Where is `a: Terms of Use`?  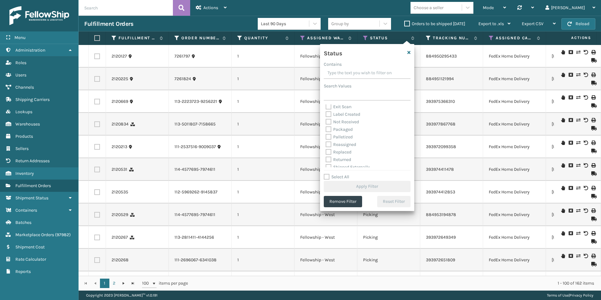
a: Terms of Use is located at coordinates (558, 295).